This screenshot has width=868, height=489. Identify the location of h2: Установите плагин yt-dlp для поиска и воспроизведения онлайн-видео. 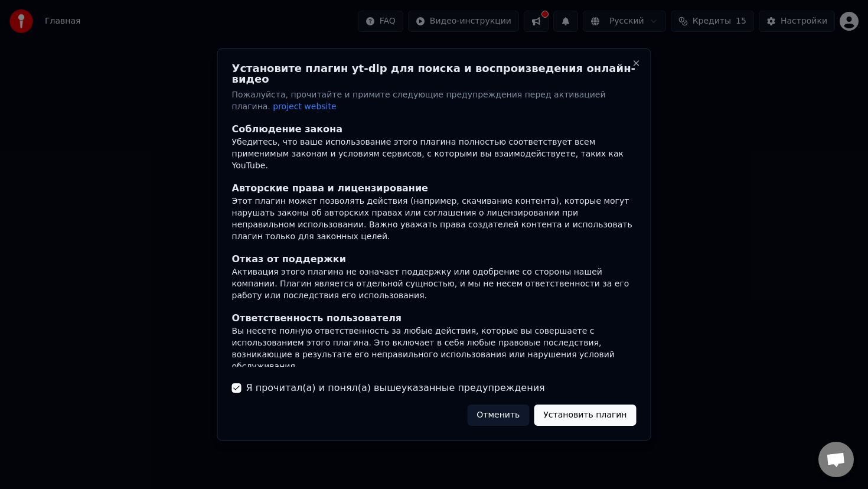
(434, 74).